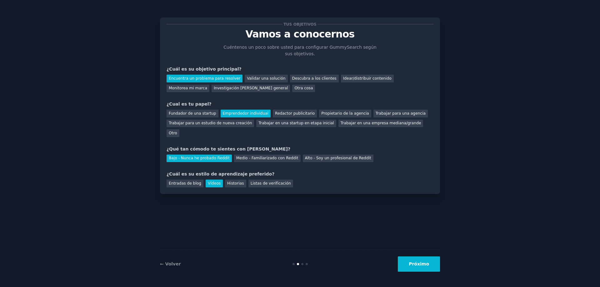  I want to click on font: Emprendedor individual, so click(246, 113).